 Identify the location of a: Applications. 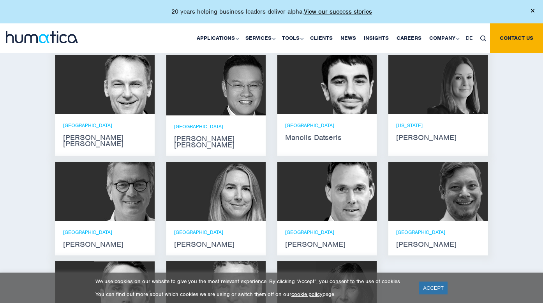
(217, 38).